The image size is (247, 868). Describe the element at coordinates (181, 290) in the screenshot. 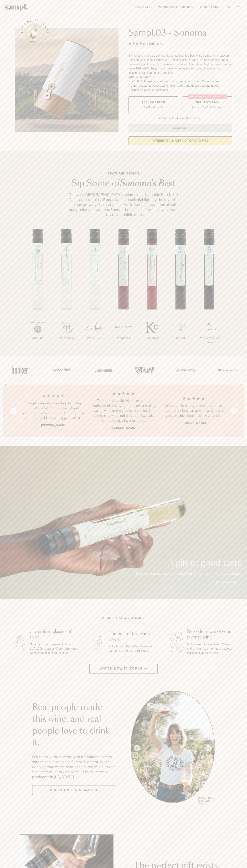

I see `li: 6 / 7` at that location.